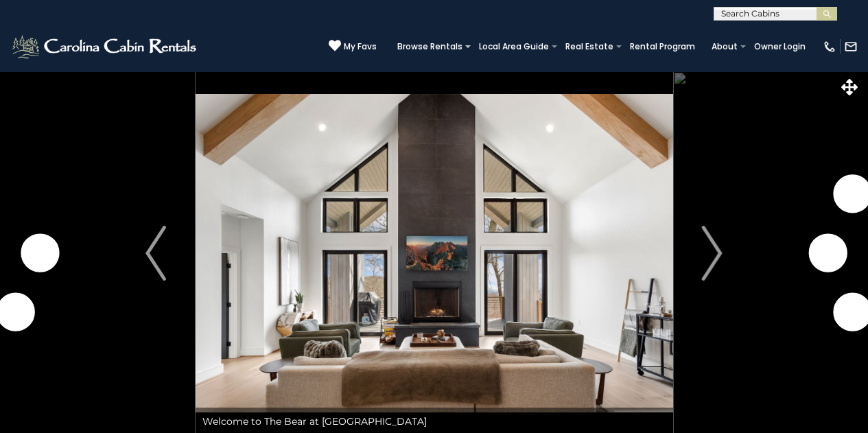  I want to click on a: My Favs, so click(353, 46).